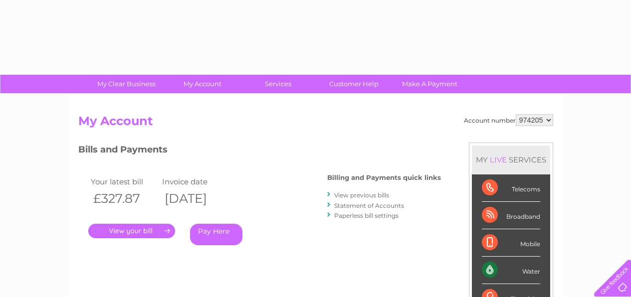 This screenshot has width=631, height=297. What do you see at coordinates (430, 84) in the screenshot?
I see `a: Make A Payment` at bounding box center [430, 84].